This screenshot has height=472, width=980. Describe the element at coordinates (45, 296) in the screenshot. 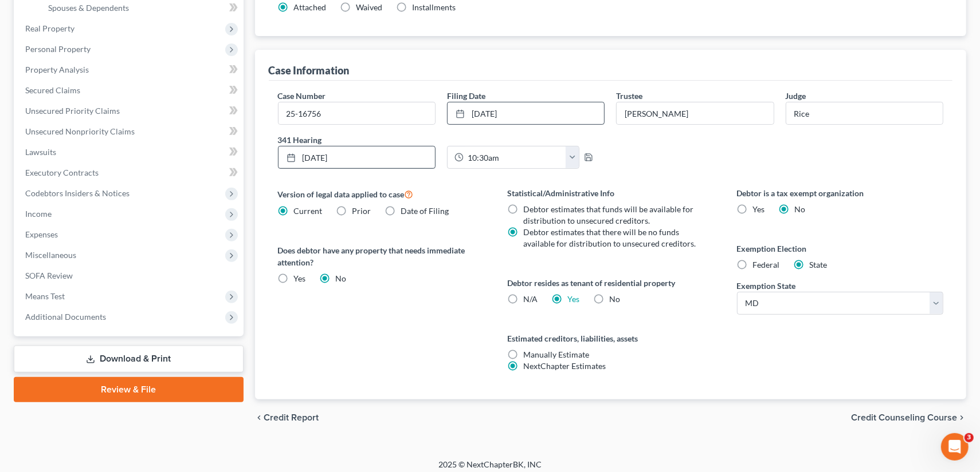

I see `span: Means Test` at that location.